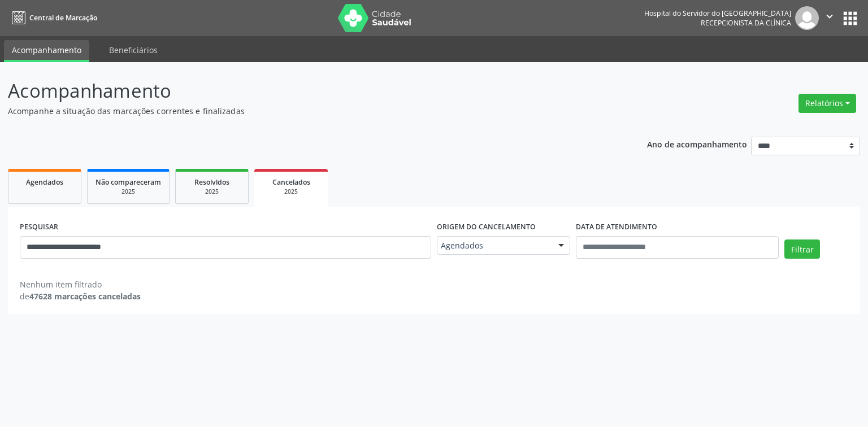 The width and height of the screenshot is (868, 427). I want to click on a: Central de Marcação, so click(52, 17).